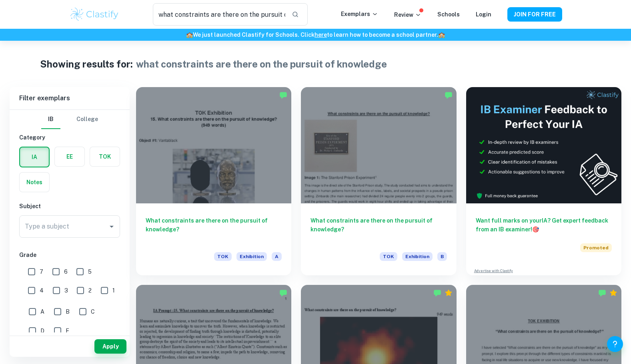 This screenshot has width=631, height=364. Describe the element at coordinates (261, 64) in the screenshot. I see `h1: what constraints are there on the pursuit of knowledge` at that location.